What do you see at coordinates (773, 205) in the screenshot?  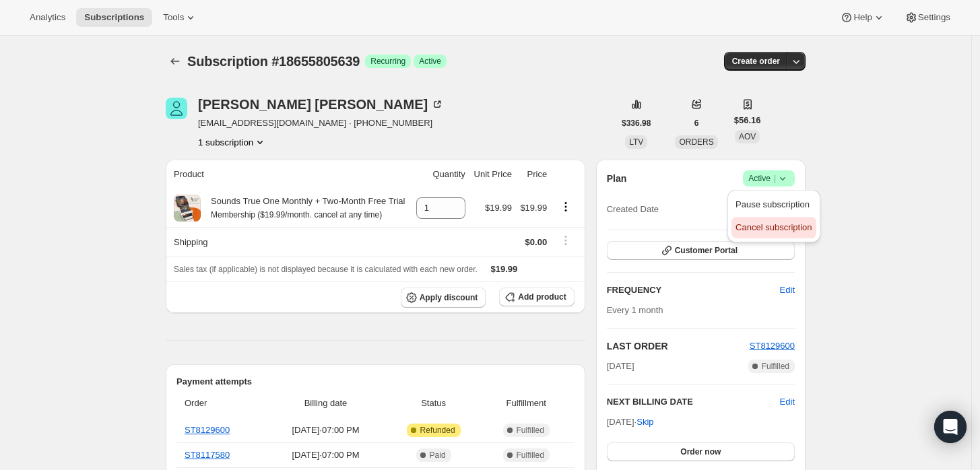 I see `button: Pause subscription` at bounding box center [773, 205].